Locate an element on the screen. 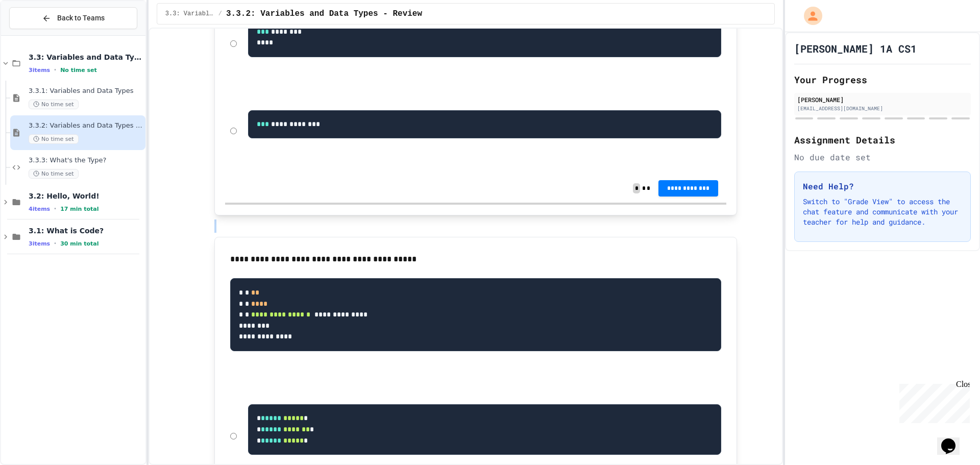 The image size is (980, 465). div: My Account is located at coordinates (809, 16).